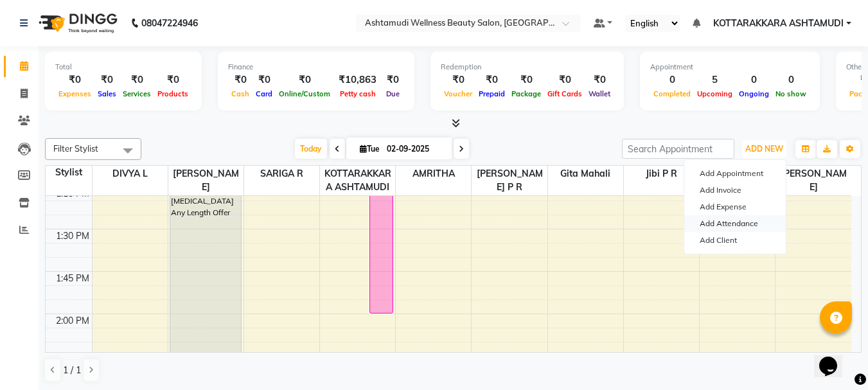 The height and width of the screenshot is (390, 868). I want to click on span: Today, so click(311, 148).